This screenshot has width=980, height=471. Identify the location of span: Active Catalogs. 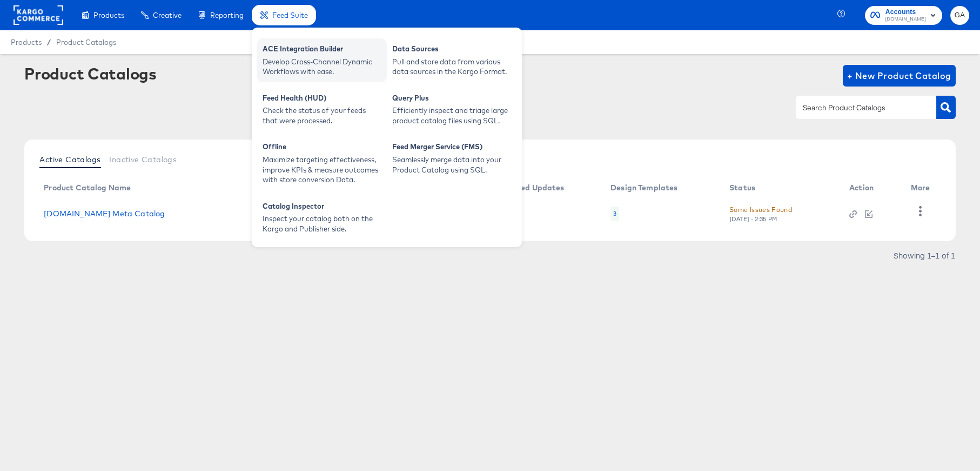
(70, 160).